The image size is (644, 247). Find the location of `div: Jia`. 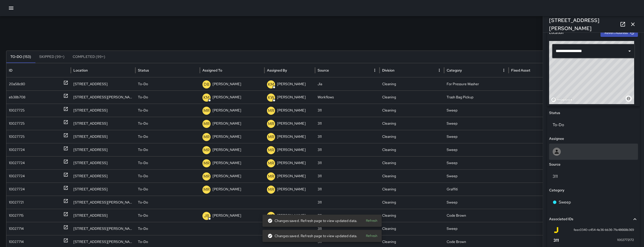

div: Jia is located at coordinates (347, 84).